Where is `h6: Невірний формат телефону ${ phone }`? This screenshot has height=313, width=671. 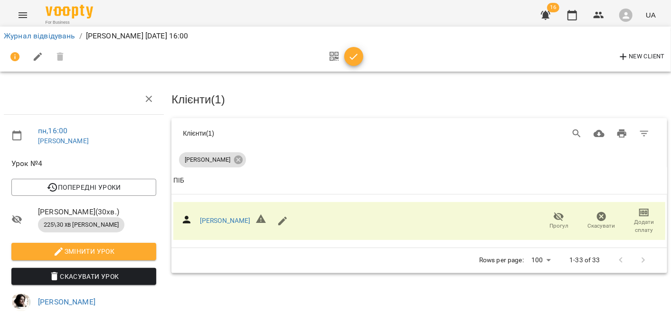 h6: Невірний формат телефону ${ phone } is located at coordinates (261, 221).